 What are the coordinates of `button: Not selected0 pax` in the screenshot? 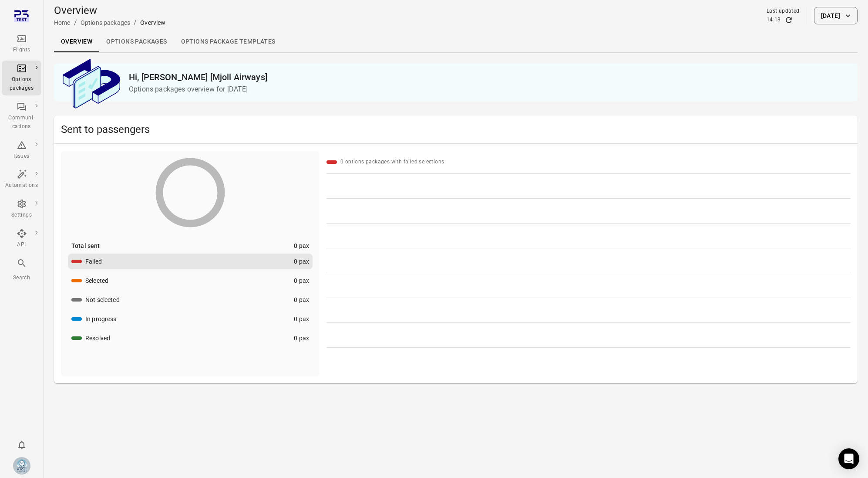 It's located at (190, 300).